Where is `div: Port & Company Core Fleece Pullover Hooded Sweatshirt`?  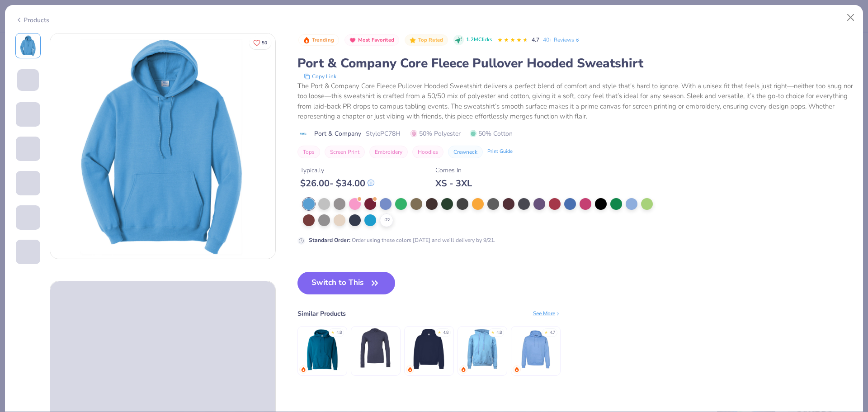
div: Port & Company Core Fleece Pullover Hooded Sweatshirt is located at coordinates (575, 63).